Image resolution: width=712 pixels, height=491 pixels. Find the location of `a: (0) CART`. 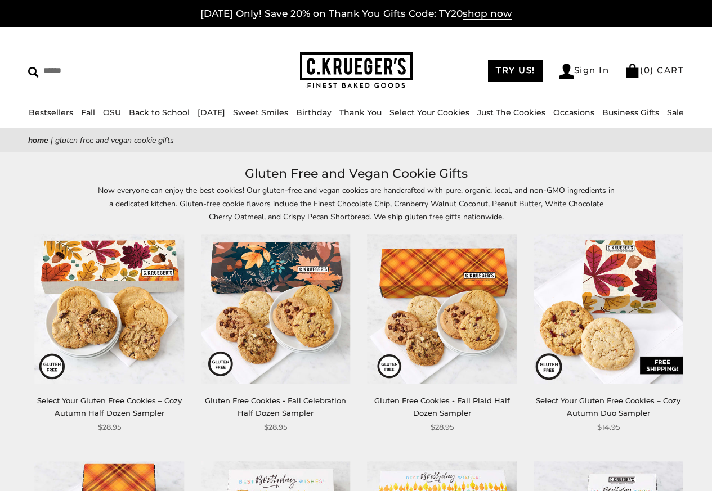

a: (0) CART is located at coordinates (654, 70).